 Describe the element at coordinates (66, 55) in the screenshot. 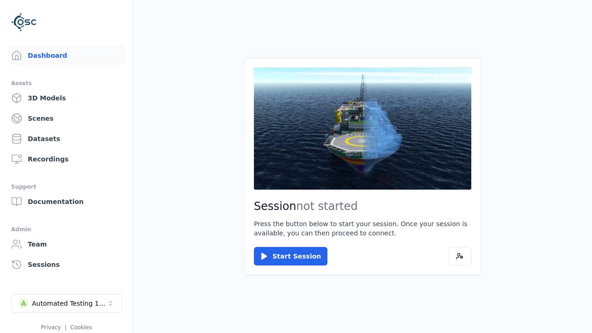

I see `a: Dashboard` at that location.